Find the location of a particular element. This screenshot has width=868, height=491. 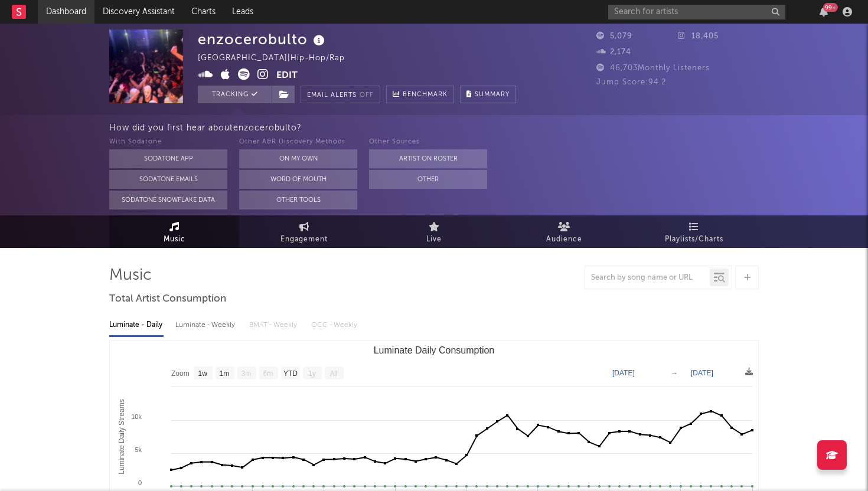

div: 99 + is located at coordinates (831, 7).